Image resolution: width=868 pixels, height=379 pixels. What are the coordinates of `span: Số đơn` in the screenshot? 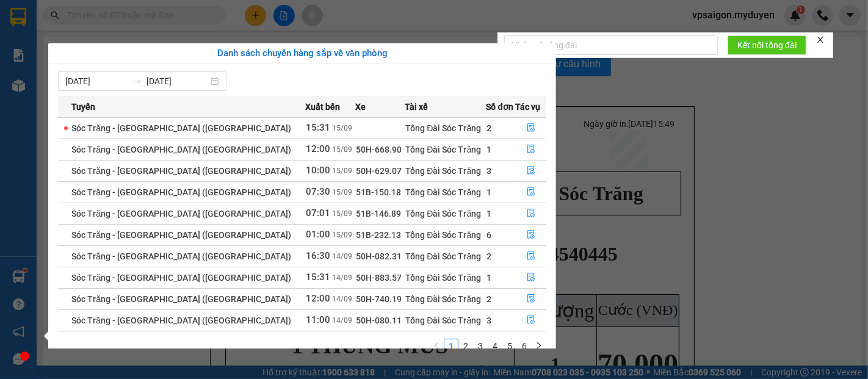 It's located at (500, 107).